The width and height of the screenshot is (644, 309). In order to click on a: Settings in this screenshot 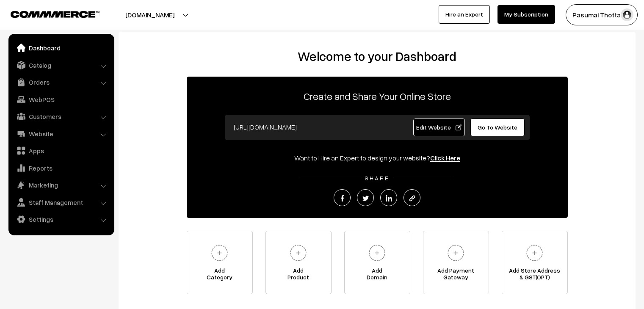, I will do `click(61, 219)`.